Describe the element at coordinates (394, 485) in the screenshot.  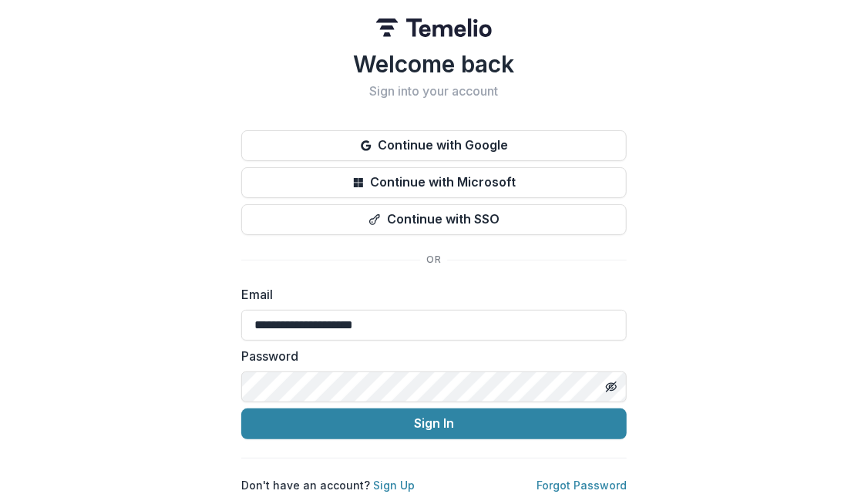
I see `a: Sign Up` at that location.